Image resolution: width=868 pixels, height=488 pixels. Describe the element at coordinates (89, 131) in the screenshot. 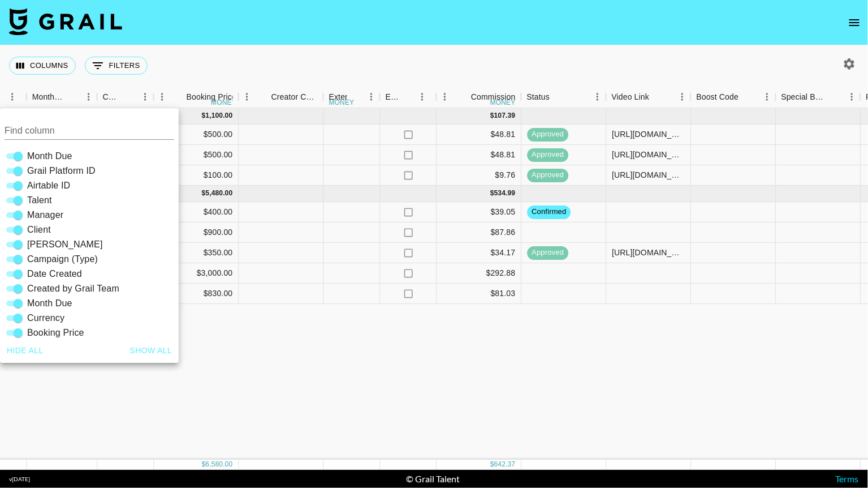

I see `input: Column title` at that location.